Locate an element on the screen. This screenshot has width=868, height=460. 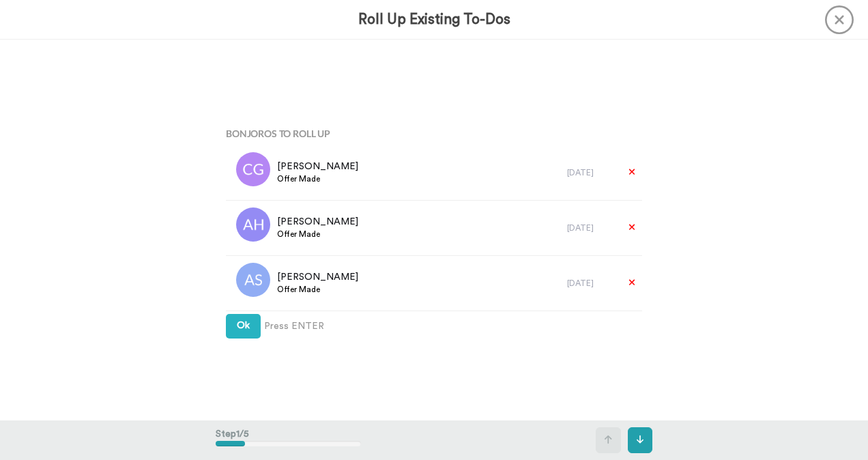
button: Ok is located at coordinates (243, 326).